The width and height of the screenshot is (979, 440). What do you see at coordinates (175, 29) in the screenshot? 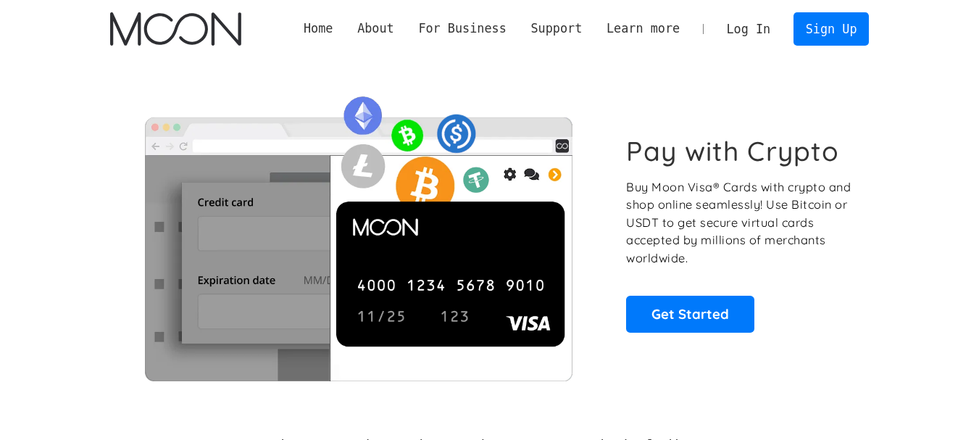
I see `img: Moon Logo` at bounding box center [175, 29].